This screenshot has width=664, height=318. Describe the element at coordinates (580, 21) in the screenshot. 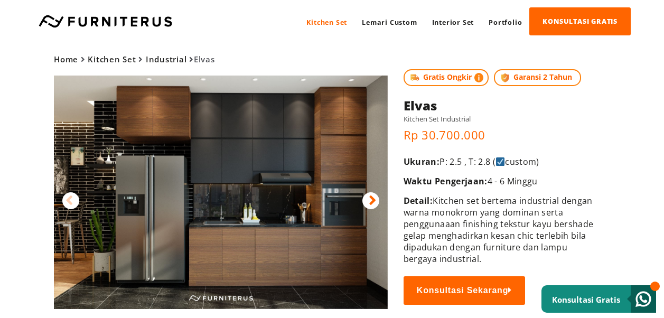

I see `a: KONSULTASI GRATIS` at that location.